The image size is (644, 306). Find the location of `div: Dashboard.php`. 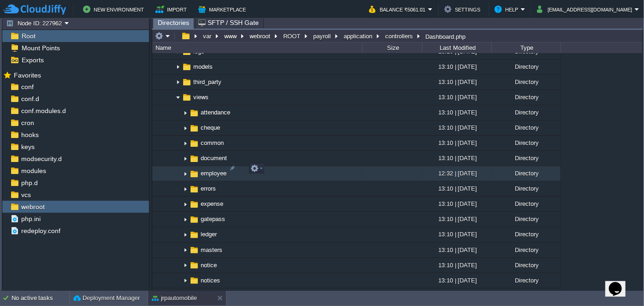

div: Dashboard.php is located at coordinates (444, 36).